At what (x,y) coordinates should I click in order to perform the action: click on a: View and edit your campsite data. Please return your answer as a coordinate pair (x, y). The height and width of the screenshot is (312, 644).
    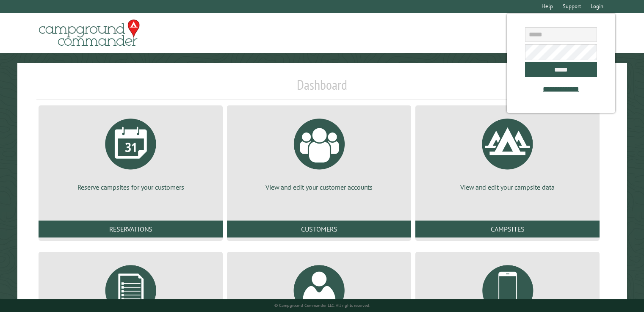
    Looking at the image, I should click on (507, 152).